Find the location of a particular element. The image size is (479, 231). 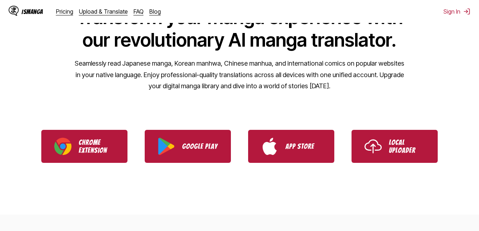

img: IsManga Logo is located at coordinates (14, 11).